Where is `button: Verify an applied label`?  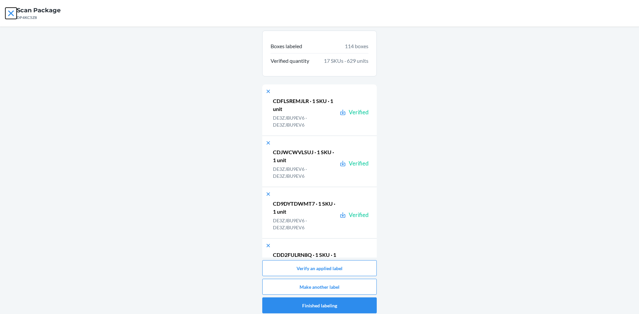
button: Verify an applied label is located at coordinates (319, 268).